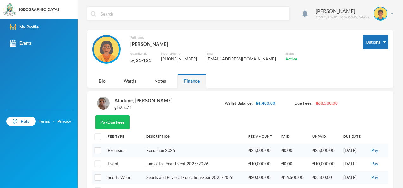  I want to click on div: Status, so click(291, 53).